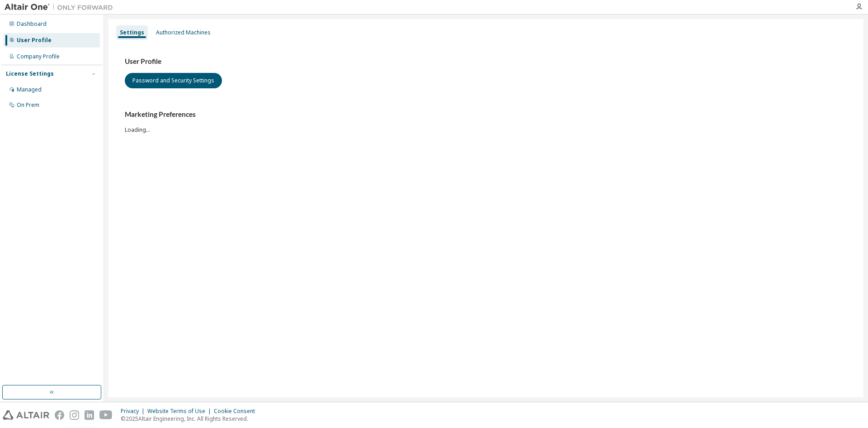  What do you see at coordinates (89, 415) in the screenshot?
I see `img: linkedin.svg` at bounding box center [89, 415].